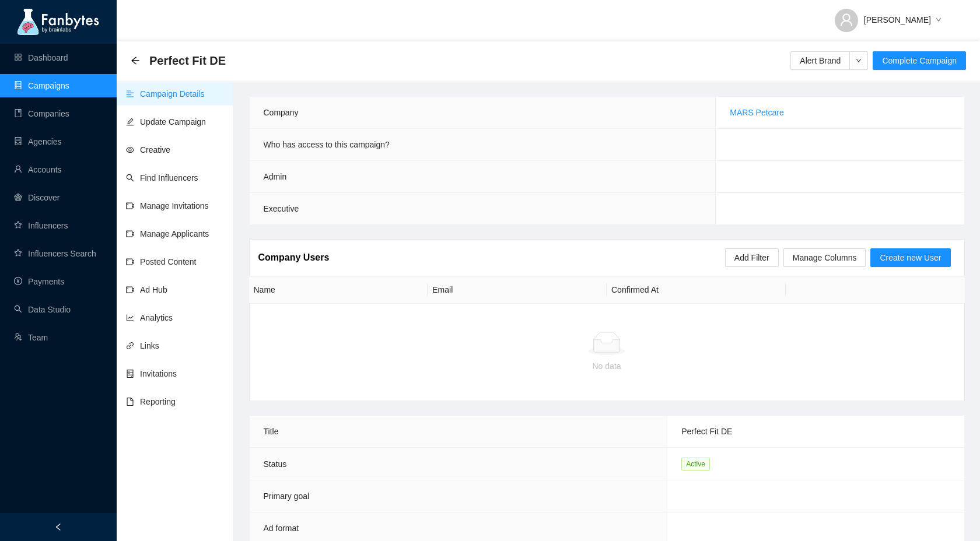 The image size is (980, 541). What do you see at coordinates (151, 402) in the screenshot?
I see `a: fileReporting` at bounding box center [151, 402].